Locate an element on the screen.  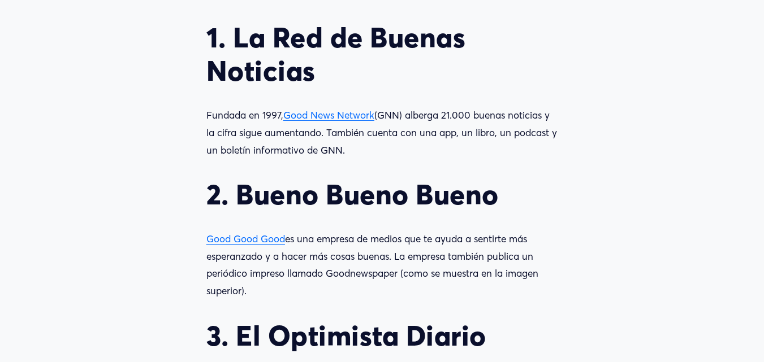
font: Good Good Good is located at coordinates (245, 239).